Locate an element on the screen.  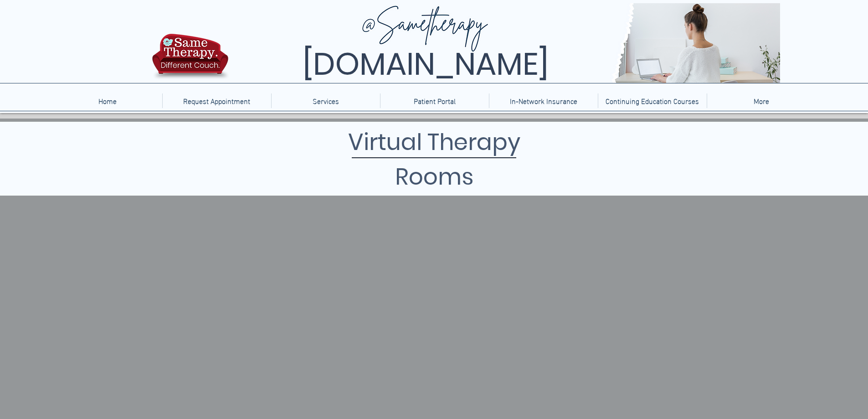
a: Continuing Education Courses is located at coordinates (652, 101).